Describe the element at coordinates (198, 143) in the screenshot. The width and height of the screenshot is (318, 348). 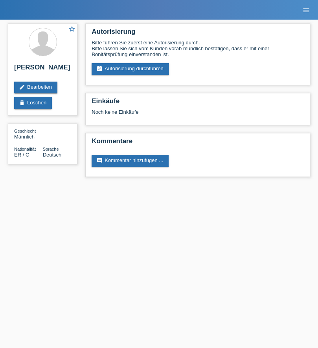
I see `h2: Kommentare` at that location.